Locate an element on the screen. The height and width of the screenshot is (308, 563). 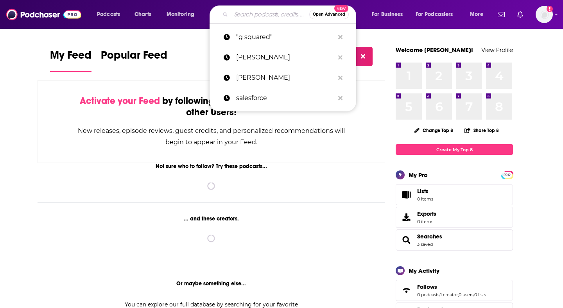
svg: Add a profile image is located at coordinates (550, 9).